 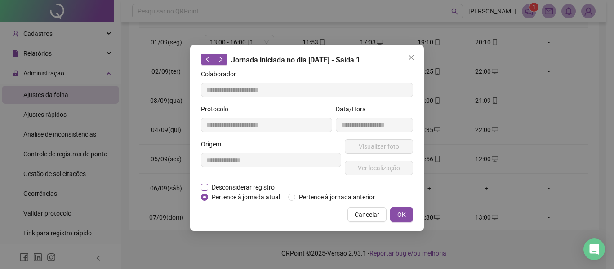 What do you see at coordinates (401, 215) in the screenshot?
I see `button: OK` at bounding box center [401, 215].